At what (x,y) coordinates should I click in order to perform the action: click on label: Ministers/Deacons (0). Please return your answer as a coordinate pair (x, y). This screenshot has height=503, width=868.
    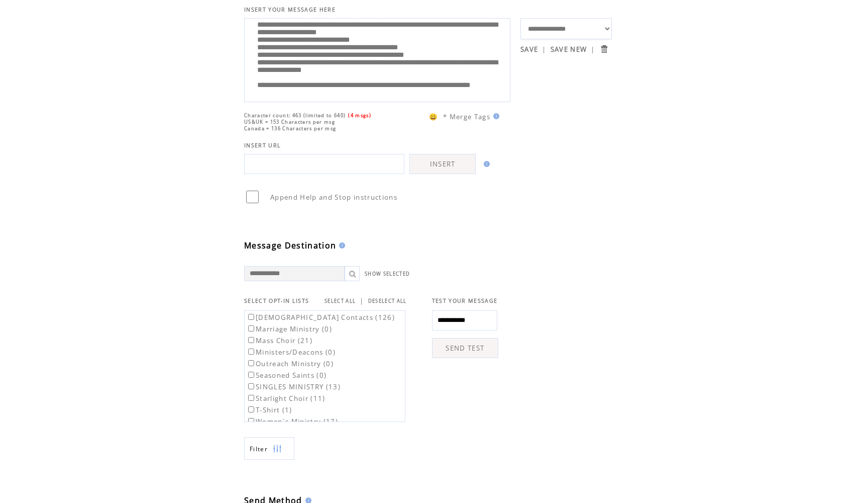
    Looking at the image, I should click on (291, 352).